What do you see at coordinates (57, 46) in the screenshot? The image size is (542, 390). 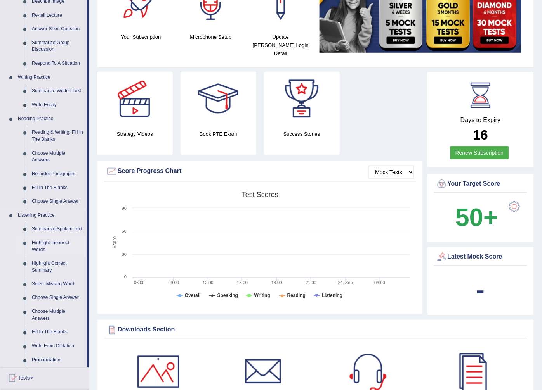 I see `a: Summarize Group Discussion` at bounding box center [57, 46].